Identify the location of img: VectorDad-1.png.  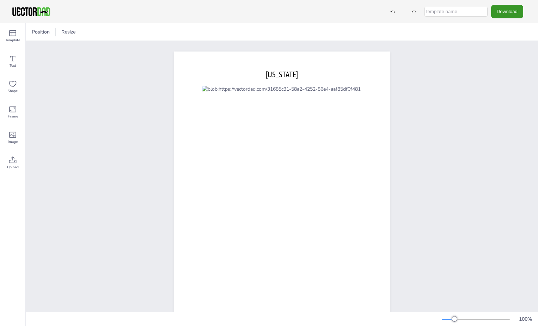
(31, 12).